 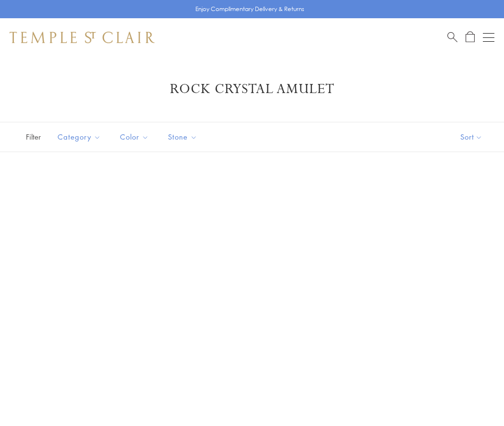 I want to click on h1: Rock Crystal Amulet, so click(x=252, y=89).